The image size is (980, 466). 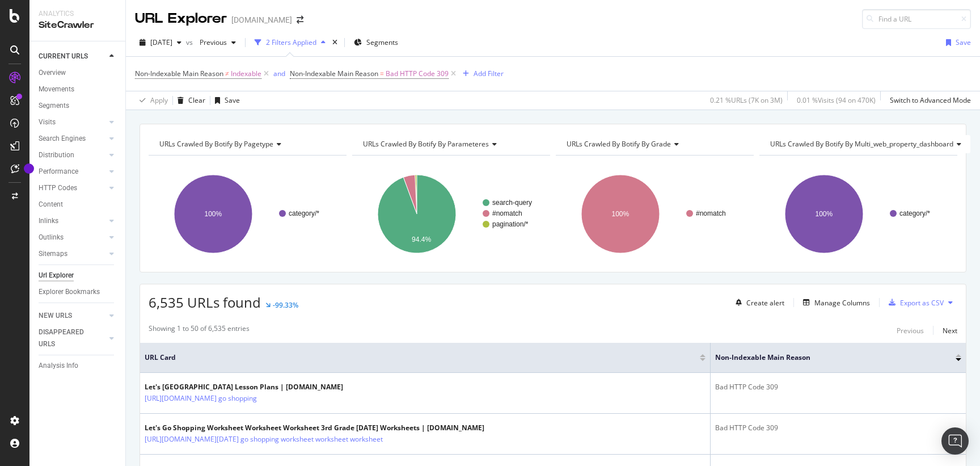 I want to click on div: DISAPPEARED URLS, so click(x=67, y=338).